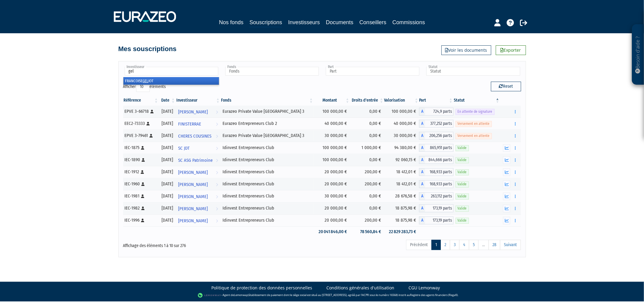  What do you see at coordinates (475, 111) in the screenshot?
I see `span: En attente de signature` at bounding box center [475, 111].